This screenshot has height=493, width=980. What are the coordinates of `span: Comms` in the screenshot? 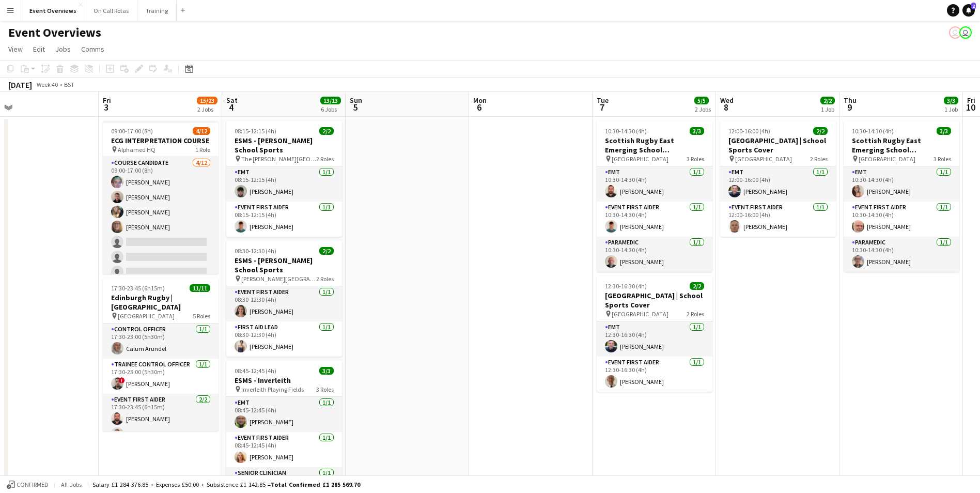 It's located at (93, 49).